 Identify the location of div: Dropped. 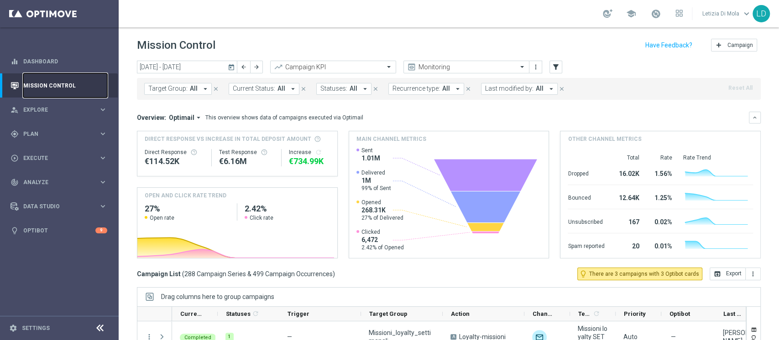
(586, 173).